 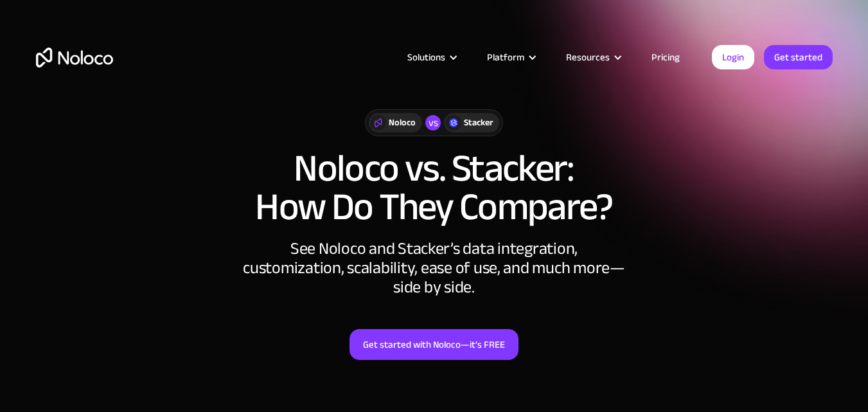 What do you see at coordinates (478, 123) in the screenshot?
I see `div: Stacker` at bounding box center [478, 123].